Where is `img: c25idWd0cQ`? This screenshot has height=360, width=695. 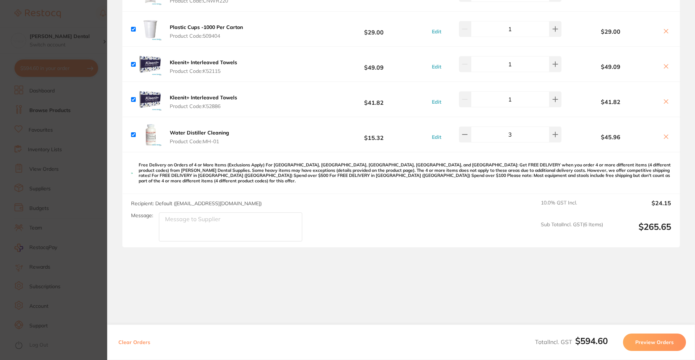 img: c25idWd0cQ is located at coordinates (150, 99).